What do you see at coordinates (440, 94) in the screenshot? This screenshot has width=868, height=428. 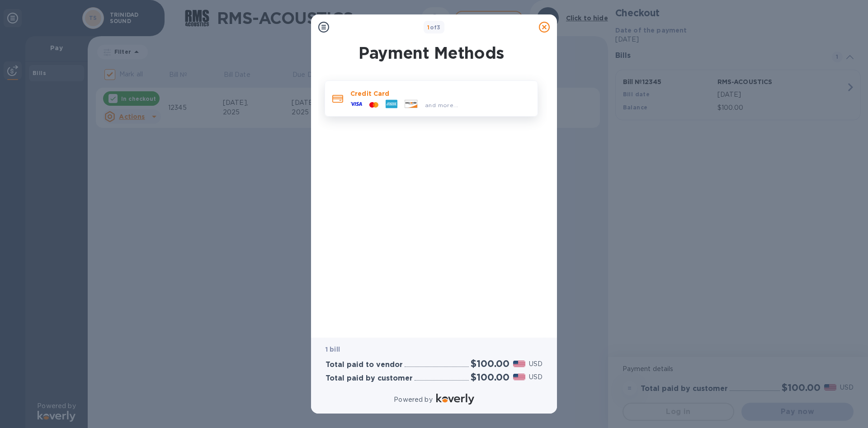 I see `p: Credit Card` at bounding box center [440, 94].